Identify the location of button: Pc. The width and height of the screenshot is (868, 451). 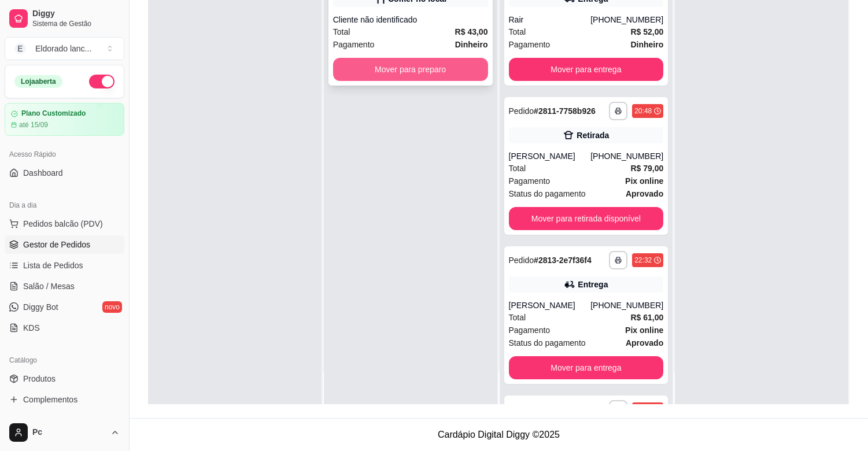
(64, 433).